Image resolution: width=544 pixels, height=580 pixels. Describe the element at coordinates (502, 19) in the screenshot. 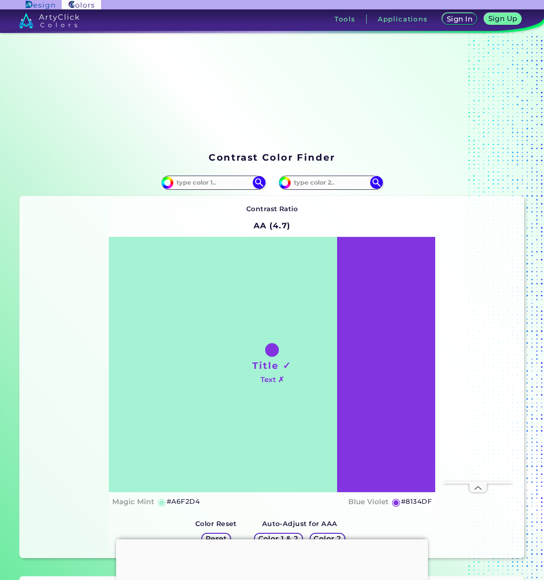

I see `a: Sign Up` at that location.